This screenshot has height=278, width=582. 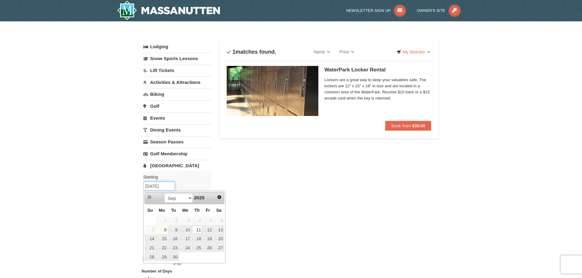 I want to click on a: 12, so click(x=208, y=230).